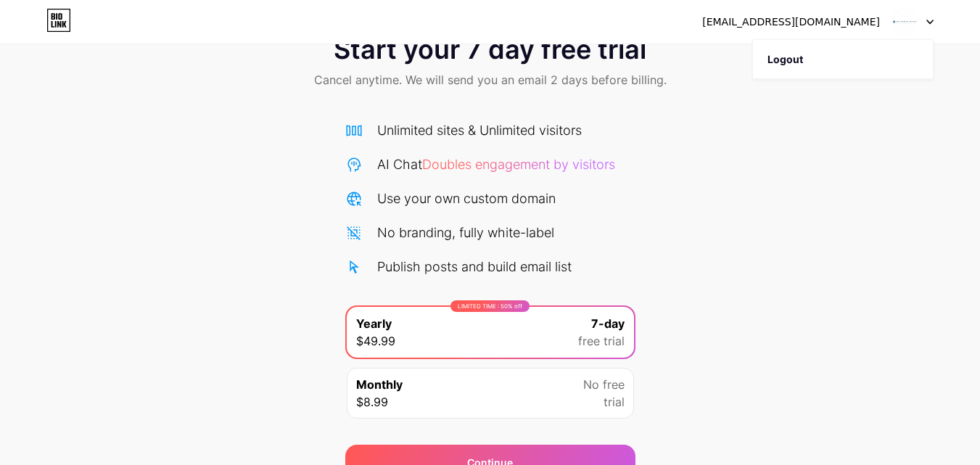  Describe the element at coordinates (480, 130) in the screenshot. I see `div: Unlimited sites & Unlimited visitors` at that location.